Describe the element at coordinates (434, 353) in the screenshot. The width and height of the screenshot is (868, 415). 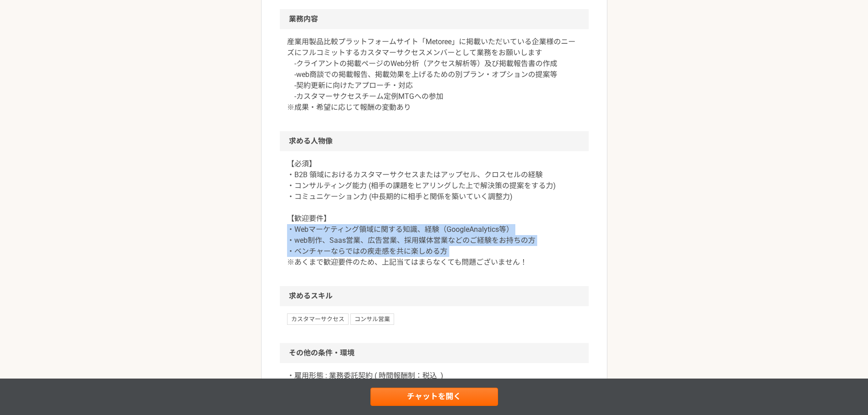
I see `h2: その他の条件・環境` at that location.